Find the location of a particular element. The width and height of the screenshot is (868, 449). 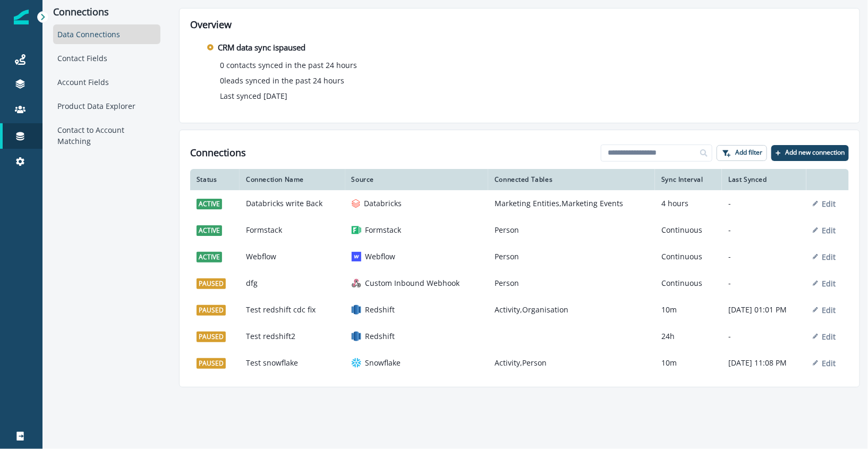

p: Custom Inbound Webhook is located at coordinates (413, 283).